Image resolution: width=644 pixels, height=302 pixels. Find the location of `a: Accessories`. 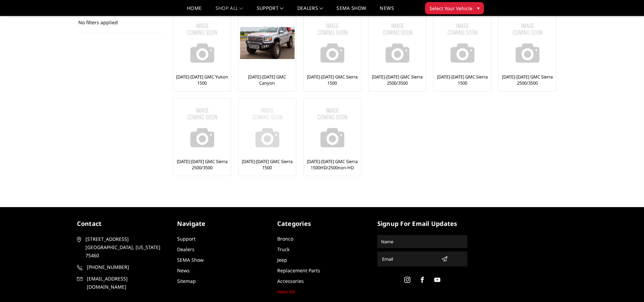

a: Accessories is located at coordinates (291, 281).